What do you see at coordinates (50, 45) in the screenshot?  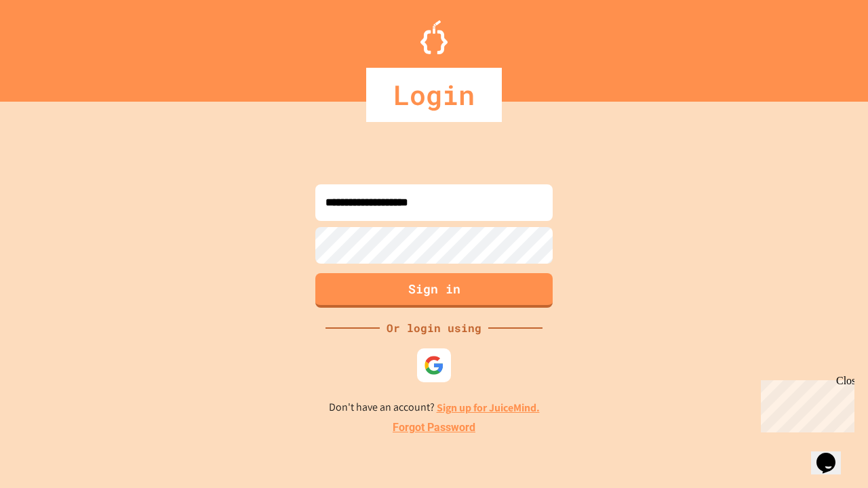 I see `div: Chat with us now!Close` at bounding box center [50, 45].